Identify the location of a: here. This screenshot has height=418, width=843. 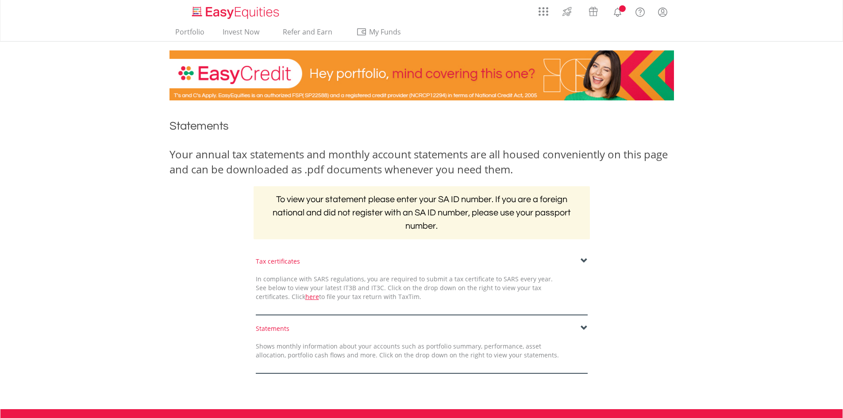
(312, 297).